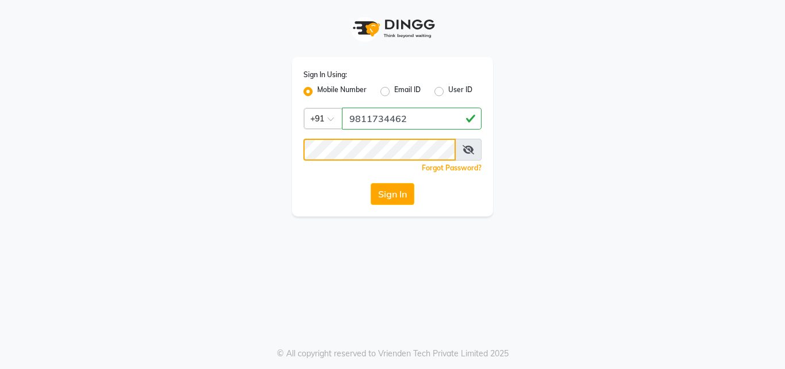 The width and height of the screenshot is (785, 369). What do you see at coordinates (342, 91) in the screenshot?
I see `label: Mobile Number` at bounding box center [342, 91].